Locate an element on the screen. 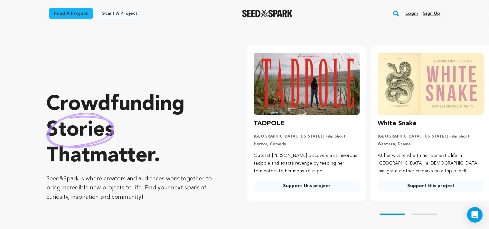  h3: TADPOLE is located at coordinates (269, 124).